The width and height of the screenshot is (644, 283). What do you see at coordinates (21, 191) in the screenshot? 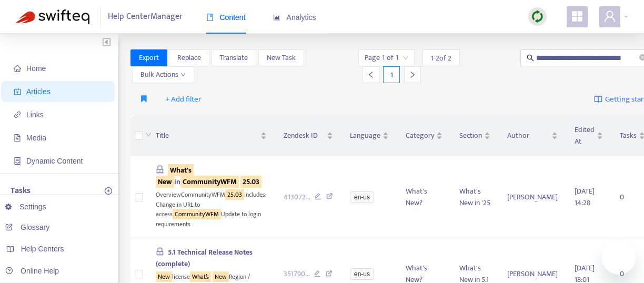
I see `p: Tasks` at bounding box center [21, 191].